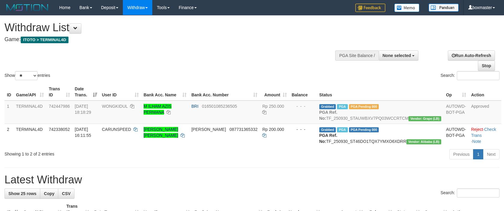  I want to click on span: Copy 016501085236505 to clipboard, so click(219, 106).